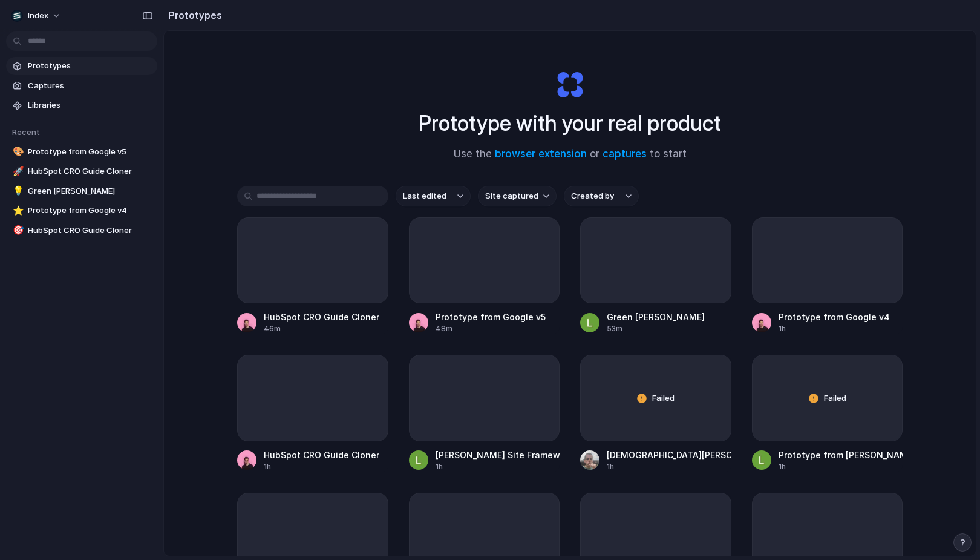  I want to click on div: 46m, so click(321, 329).